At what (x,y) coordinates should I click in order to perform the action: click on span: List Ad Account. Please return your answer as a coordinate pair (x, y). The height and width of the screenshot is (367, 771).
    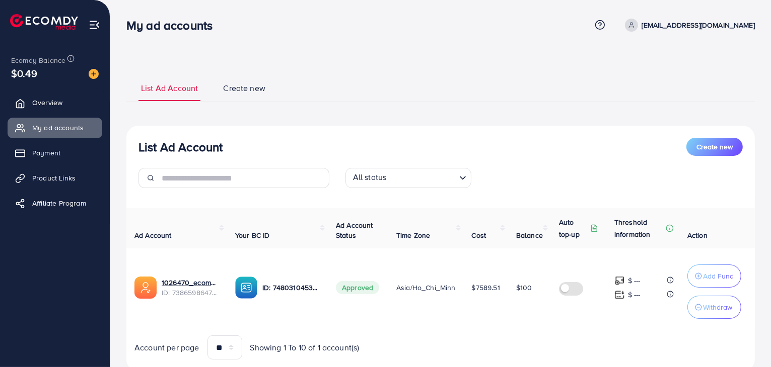
    Looking at the image, I should click on (169, 88).